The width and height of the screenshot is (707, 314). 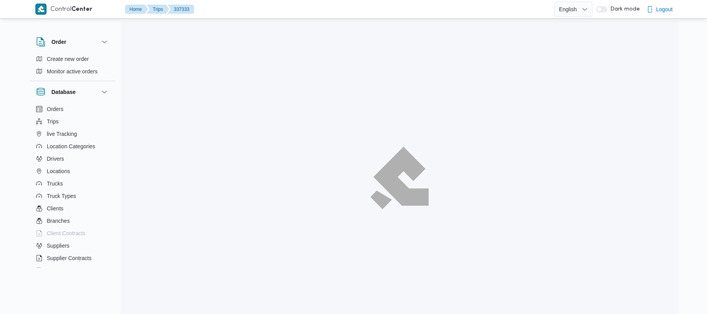 I want to click on span: Monitor active orders, so click(x=72, y=71).